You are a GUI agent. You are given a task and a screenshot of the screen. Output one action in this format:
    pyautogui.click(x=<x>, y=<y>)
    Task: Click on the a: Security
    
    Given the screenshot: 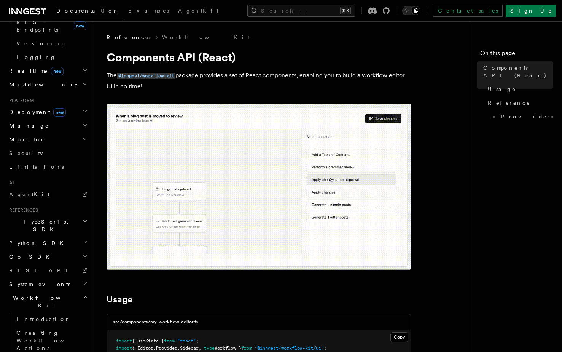 What is the action you would take?
    pyautogui.click(x=48, y=153)
    